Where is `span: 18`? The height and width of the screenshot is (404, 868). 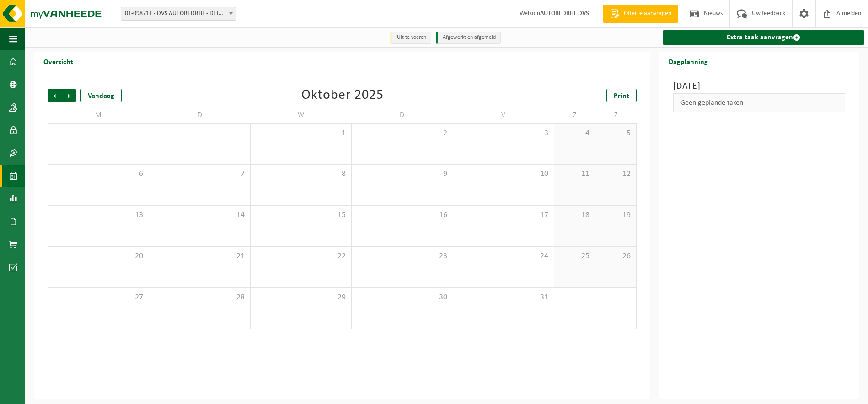 span: 18 is located at coordinates (574, 215).